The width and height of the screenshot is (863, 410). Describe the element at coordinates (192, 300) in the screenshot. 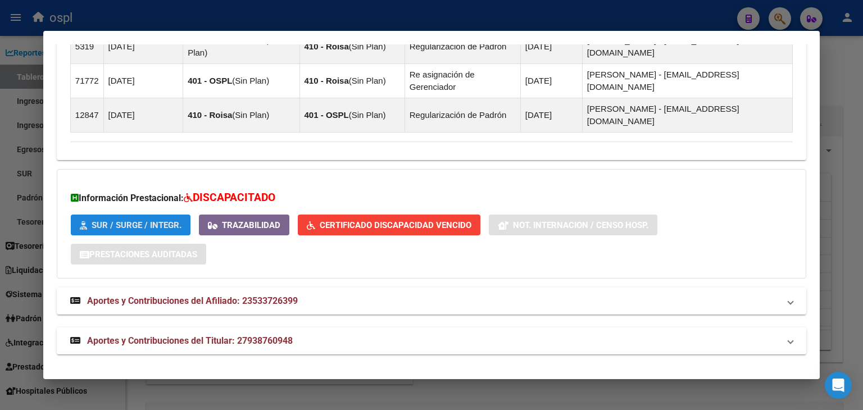

I see `span: Aportes y Contribuciones del Afiliado: 23533726399` at that location.